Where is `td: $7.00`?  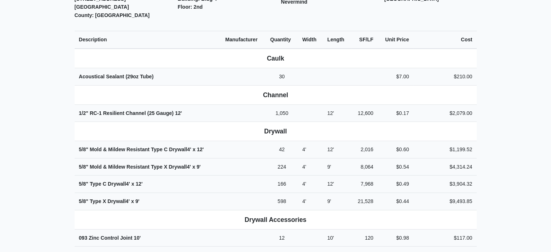
td: $7.00 is located at coordinates (396, 77).